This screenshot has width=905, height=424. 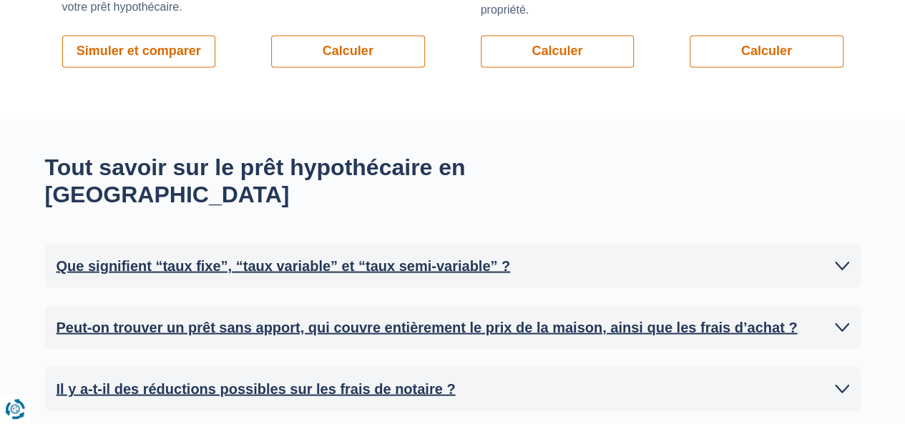 I want to click on a: Peut-on trouver un prêt sans apport, qui couvre entièrement le prix de la maison, ainsi que les f..., so click(x=453, y=327).